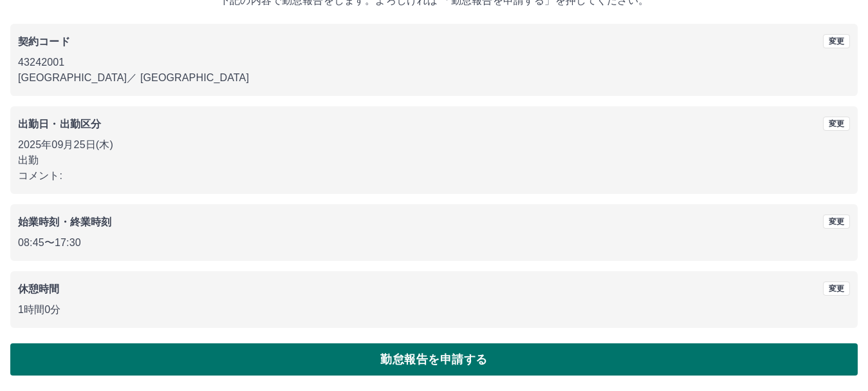 This screenshot has height=391, width=868. What do you see at coordinates (434, 176) in the screenshot?
I see `p: コメント:` at bounding box center [434, 176].